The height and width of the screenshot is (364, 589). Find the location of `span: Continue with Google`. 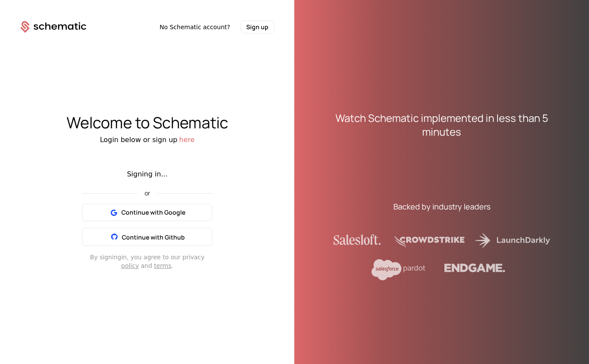

span: Continue with Google is located at coordinates (153, 212).